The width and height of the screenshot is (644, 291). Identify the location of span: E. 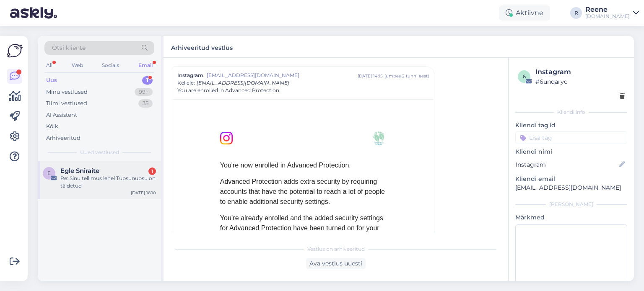
(49, 173).